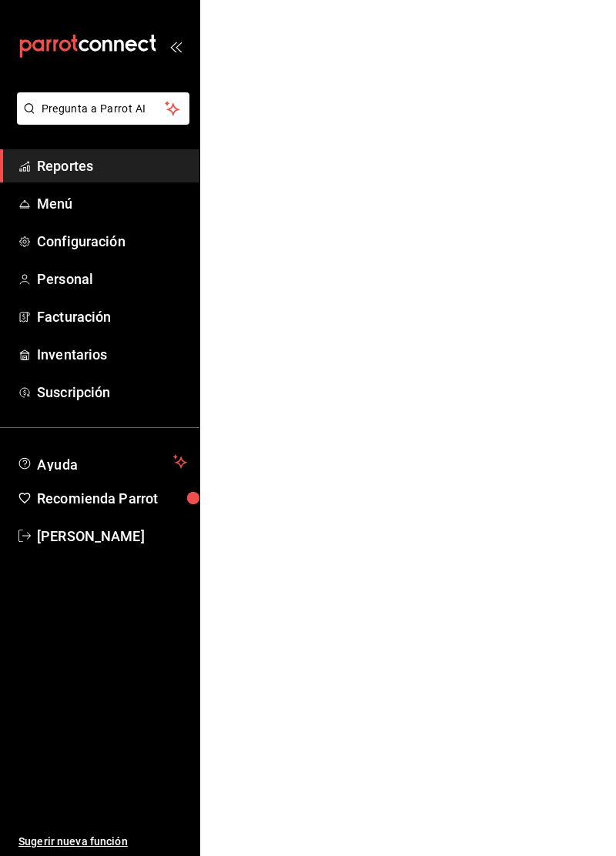 The image size is (616, 856). What do you see at coordinates (101, 462) in the screenshot?
I see `span: Ayuda` at bounding box center [101, 462].